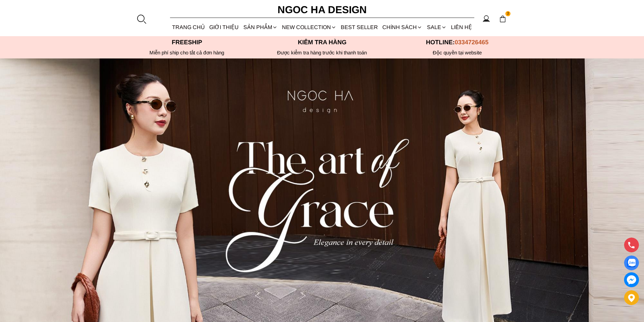 This screenshot has height=322, width=644. Describe the element at coordinates (631, 263) in the screenshot. I see `img: Display image` at that location.